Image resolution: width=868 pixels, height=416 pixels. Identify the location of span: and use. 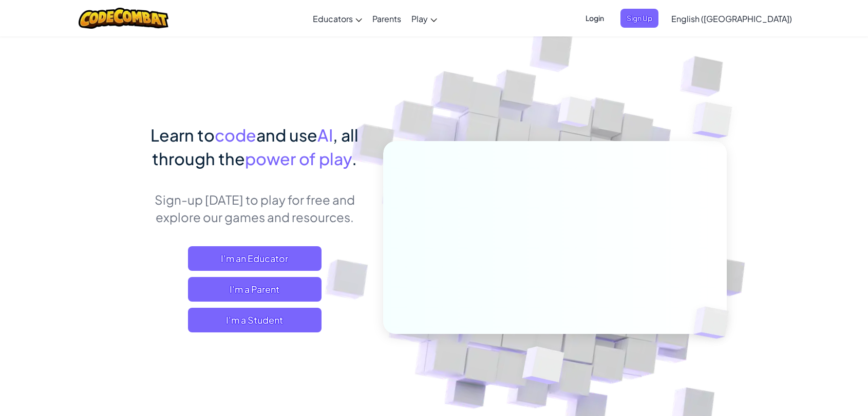
(286, 135).